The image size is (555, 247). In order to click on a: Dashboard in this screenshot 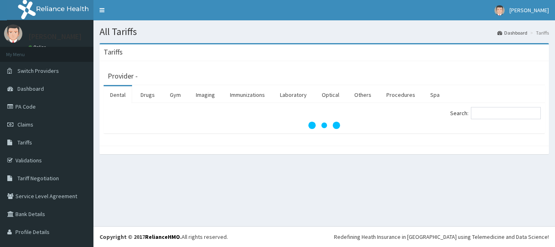, I will do `click(513, 33)`.